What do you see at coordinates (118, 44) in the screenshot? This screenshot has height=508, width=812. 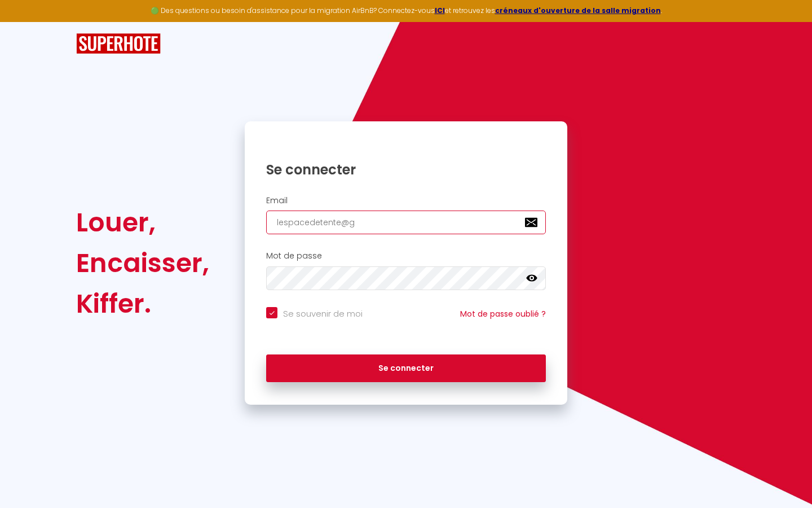 I see `img: SuperHote logo` at bounding box center [118, 44].